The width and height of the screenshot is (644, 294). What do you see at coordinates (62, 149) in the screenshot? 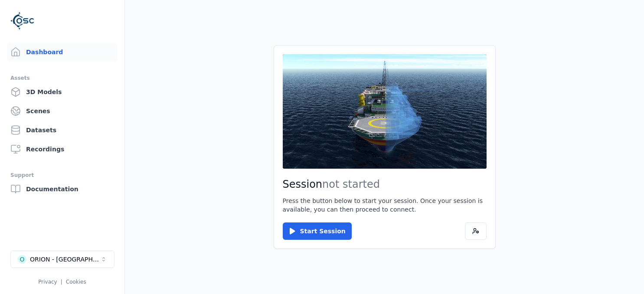
I see `a: Recordings` at bounding box center [62, 149].